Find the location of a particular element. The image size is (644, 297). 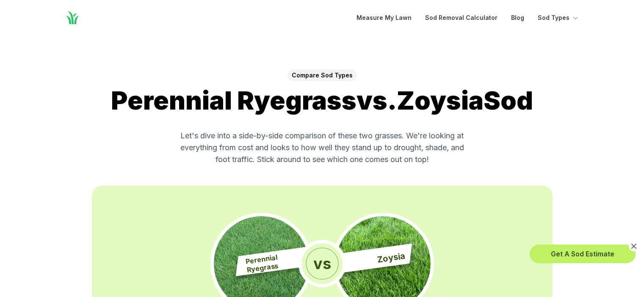

p: Let's dive into a side-by-side comparison of these two grasses. We're looking at everything from ... is located at coordinates (322, 147).